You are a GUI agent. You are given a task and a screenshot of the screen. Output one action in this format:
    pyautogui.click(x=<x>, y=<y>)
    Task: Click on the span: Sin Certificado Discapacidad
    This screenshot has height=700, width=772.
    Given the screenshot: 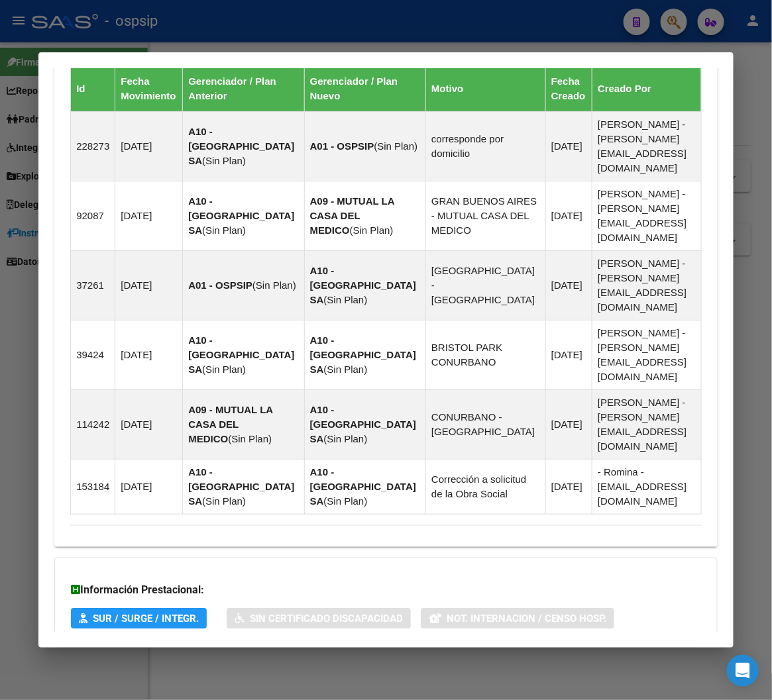 What is the action you would take?
    pyautogui.click(x=326, y=619)
    